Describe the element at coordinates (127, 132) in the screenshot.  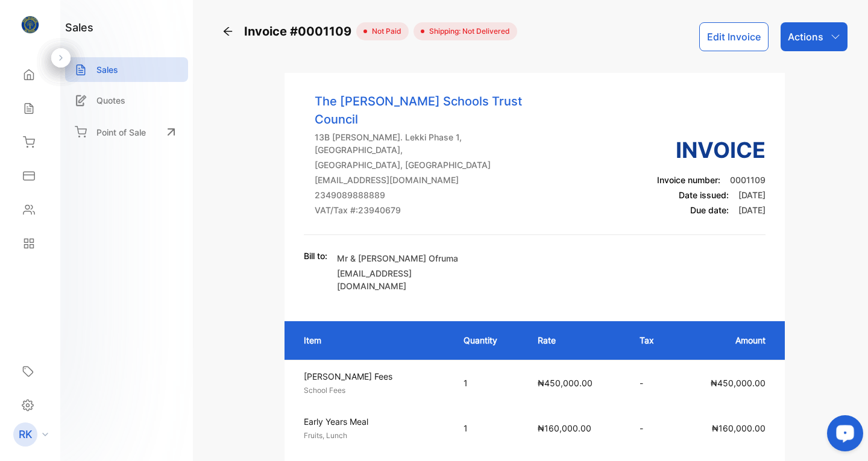
I see `a: Point of Sale` at that location.